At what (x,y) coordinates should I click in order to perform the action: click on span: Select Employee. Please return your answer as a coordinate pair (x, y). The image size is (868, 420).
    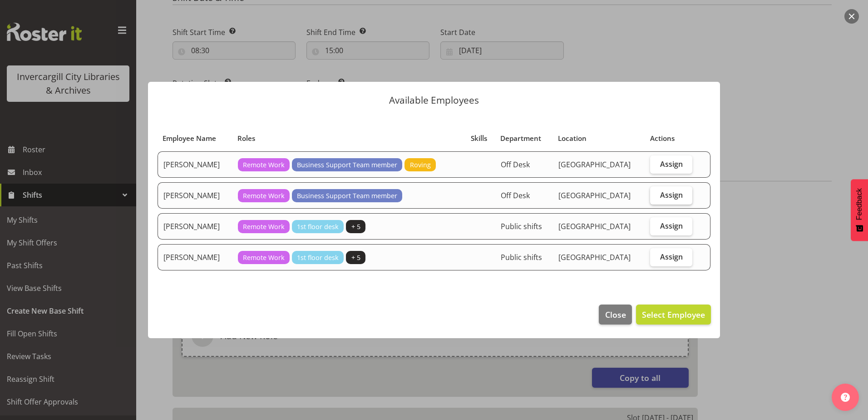
    Looking at the image, I should click on (674, 314).